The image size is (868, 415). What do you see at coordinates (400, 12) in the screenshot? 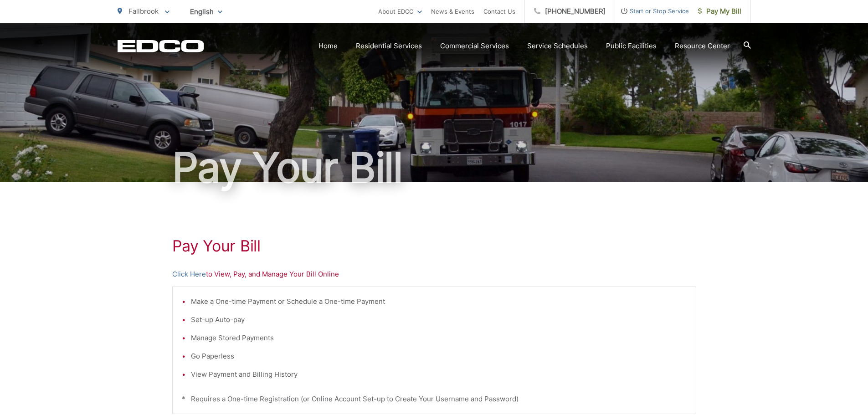
I see `a: About EDCO` at bounding box center [400, 12].